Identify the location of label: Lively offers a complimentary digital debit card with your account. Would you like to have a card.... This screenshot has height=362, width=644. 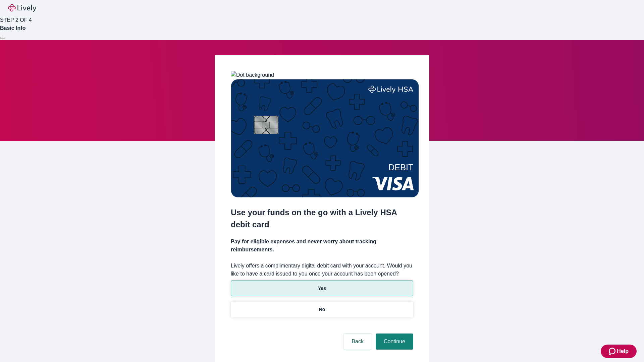
(322, 270).